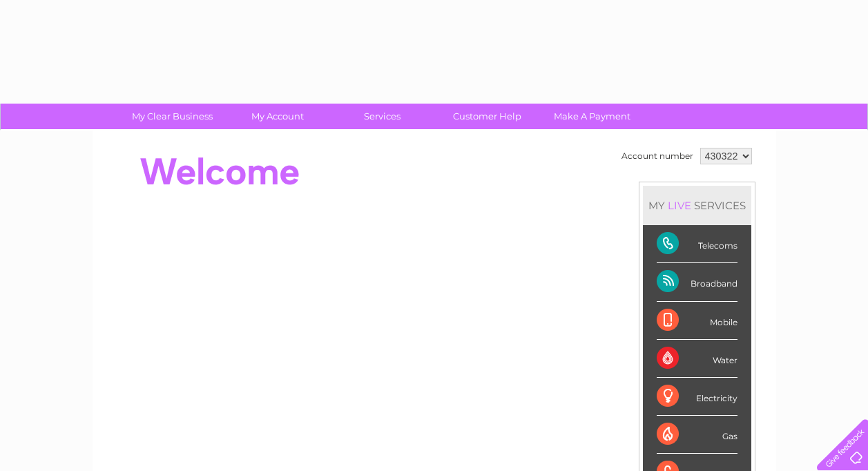 This screenshot has height=471, width=868. What do you see at coordinates (658, 156) in the screenshot?
I see `td: Account number` at bounding box center [658, 156].